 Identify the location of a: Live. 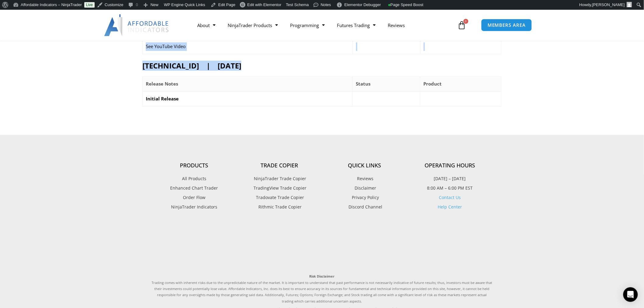
(89, 5).